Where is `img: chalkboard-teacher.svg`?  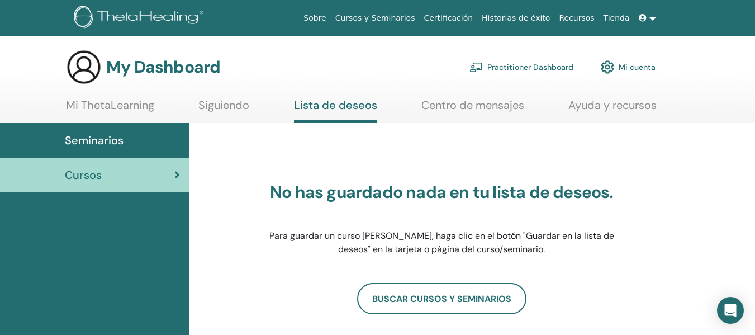 img: chalkboard-teacher.svg is located at coordinates (476, 67).